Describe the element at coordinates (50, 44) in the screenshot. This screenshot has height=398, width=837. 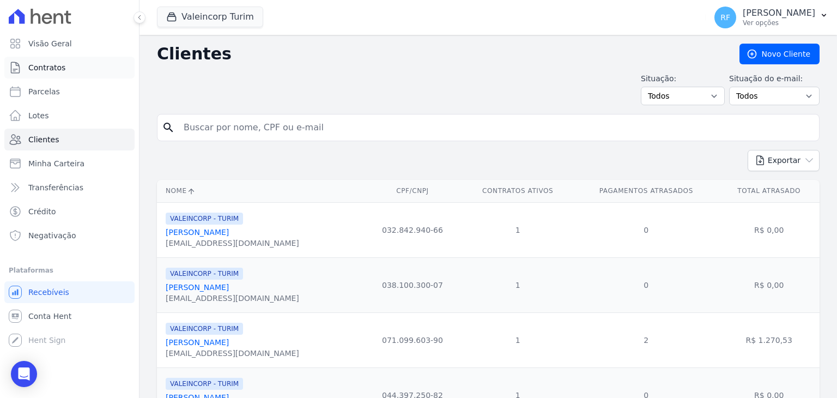
I see `span: Visão Geral` at that location.